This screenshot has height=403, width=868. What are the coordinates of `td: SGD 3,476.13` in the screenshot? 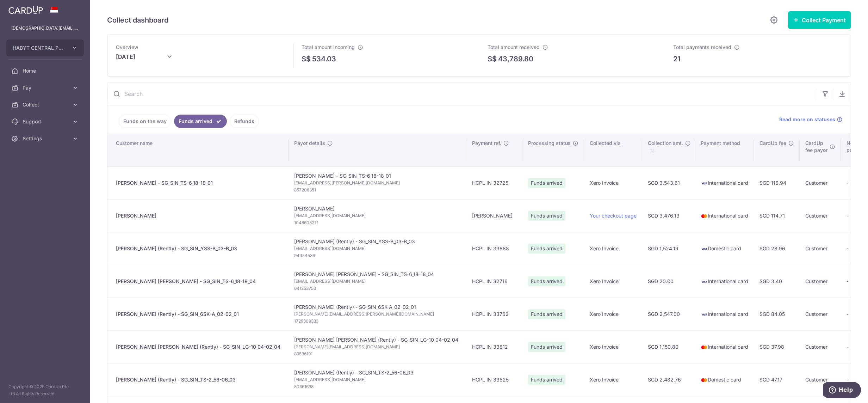 It's located at (669, 215).